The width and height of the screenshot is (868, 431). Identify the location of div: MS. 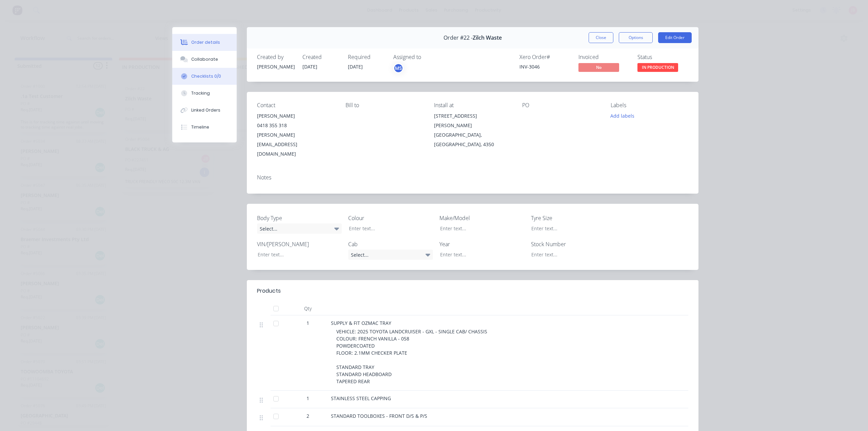
(398, 68).